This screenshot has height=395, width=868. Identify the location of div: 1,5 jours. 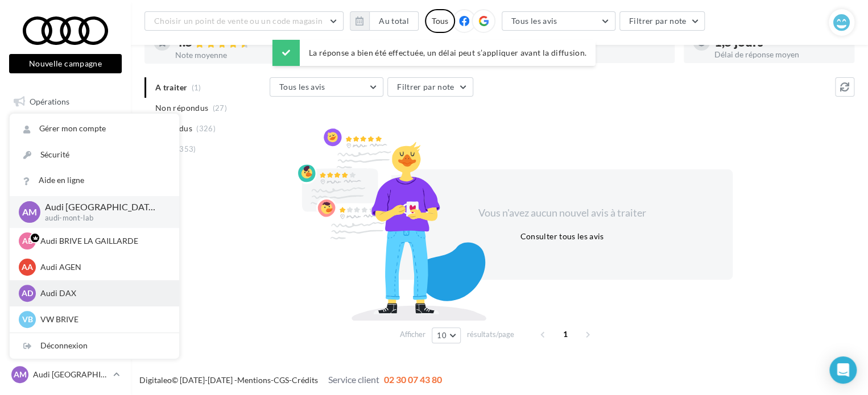
(780, 42).